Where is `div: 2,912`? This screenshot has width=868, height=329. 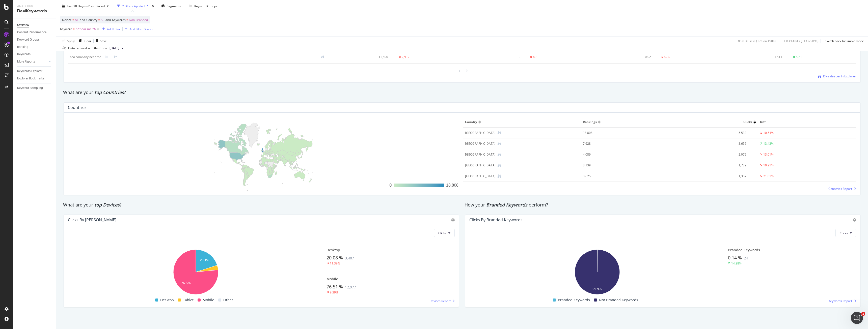 div: 2,912 is located at coordinates (406, 57).